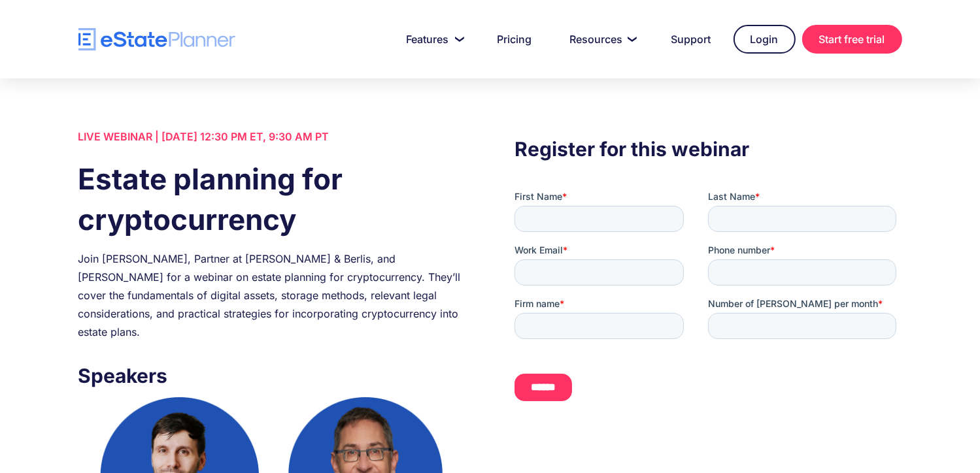  I want to click on h3: Speakers, so click(272, 376).